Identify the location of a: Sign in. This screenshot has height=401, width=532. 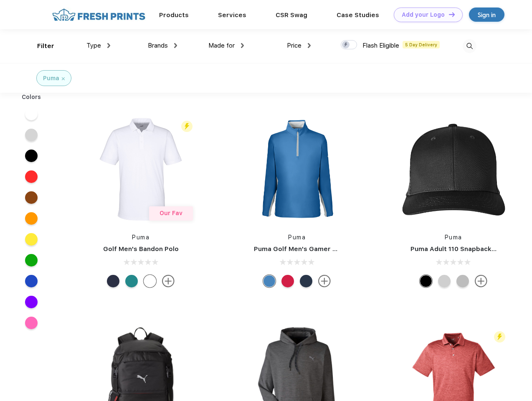
(486, 15).